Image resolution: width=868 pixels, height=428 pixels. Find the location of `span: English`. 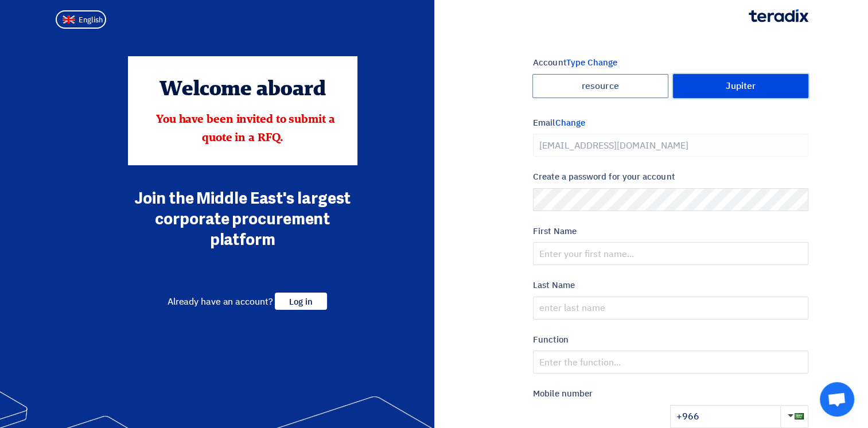

span: English is located at coordinates (90, 20).